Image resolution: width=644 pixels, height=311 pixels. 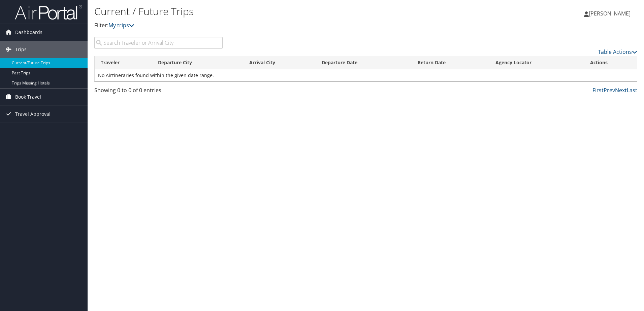 I want to click on th: Traveler: activate to sort column ascending, so click(x=123, y=63).